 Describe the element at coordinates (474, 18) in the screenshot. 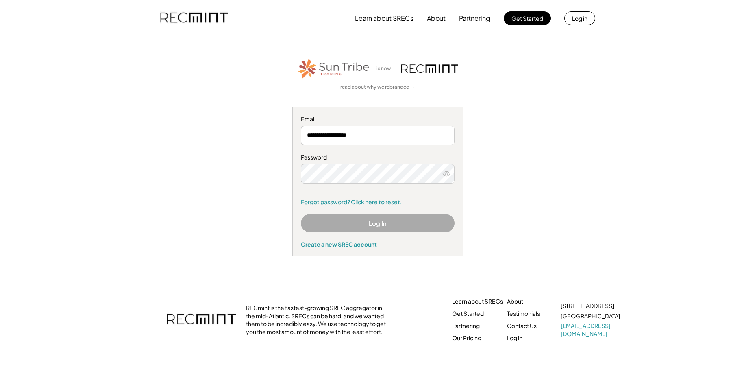

I see `button: Partnering` at that location.